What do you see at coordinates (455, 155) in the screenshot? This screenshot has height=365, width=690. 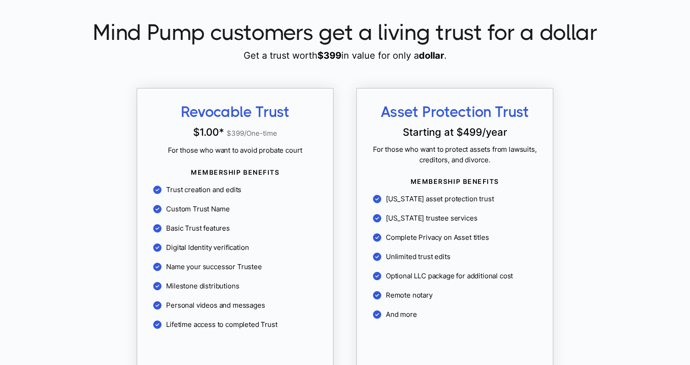 I see `span: For those who want to protect assets from lawsuits, creditors, and divorce.` at bounding box center [455, 155].